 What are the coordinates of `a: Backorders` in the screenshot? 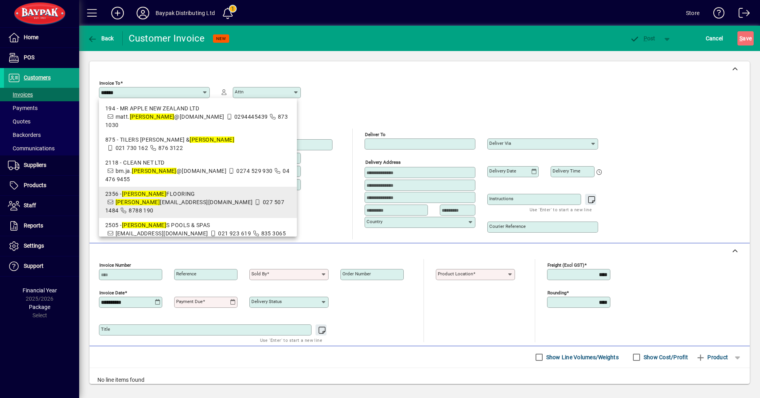 It's located at (42, 135).